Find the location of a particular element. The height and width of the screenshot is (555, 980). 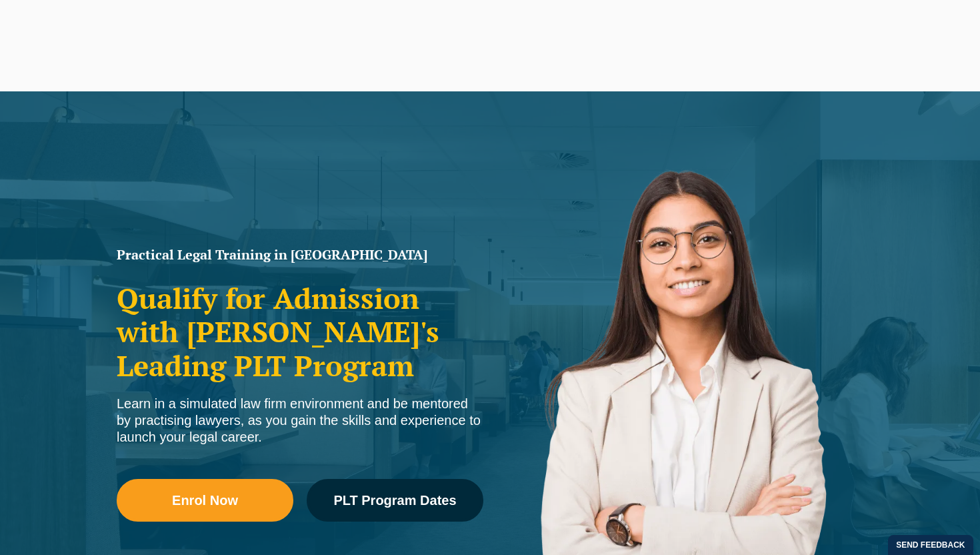

span: Enrol Now is located at coordinates (205, 500).